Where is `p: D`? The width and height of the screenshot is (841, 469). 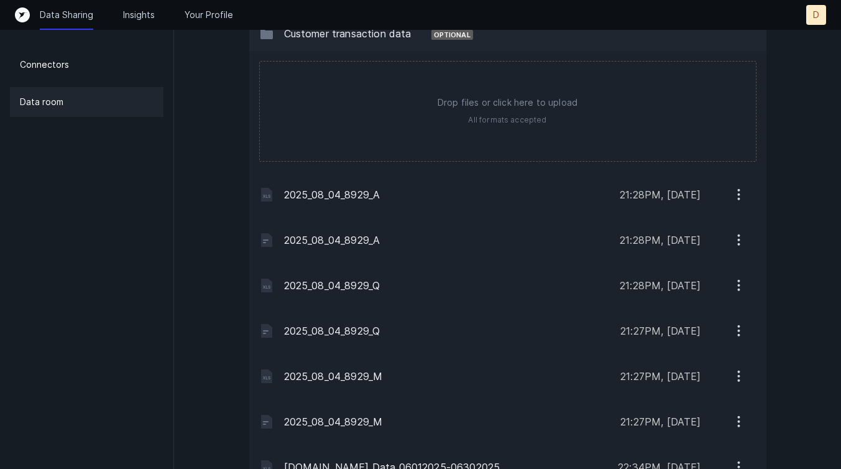
p: D is located at coordinates (817, 15).